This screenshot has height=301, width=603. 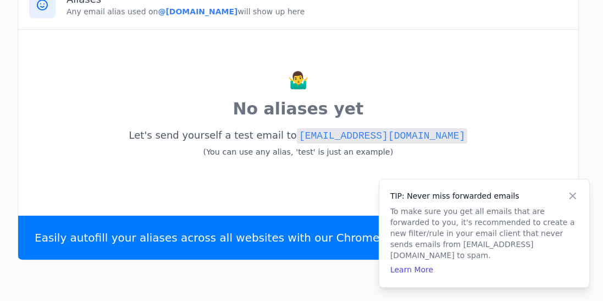 What do you see at coordinates (412, 270) in the screenshot?
I see `a: Learn More` at bounding box center [412, 270].